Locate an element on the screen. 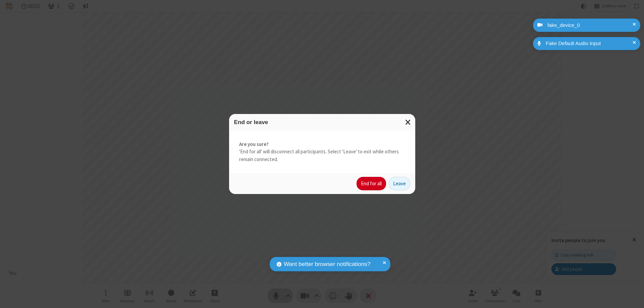 The height and width of the screenshot is (308, 644). button: Close modal is located at coordinates (408, 122).